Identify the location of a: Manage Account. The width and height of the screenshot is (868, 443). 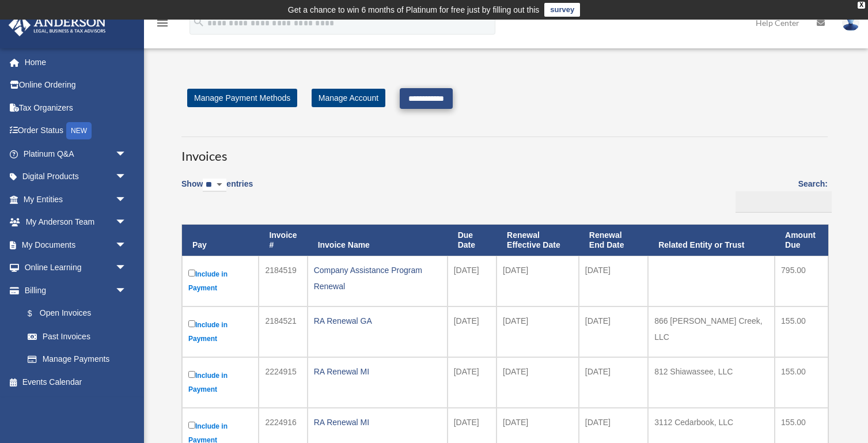
(349, 98).